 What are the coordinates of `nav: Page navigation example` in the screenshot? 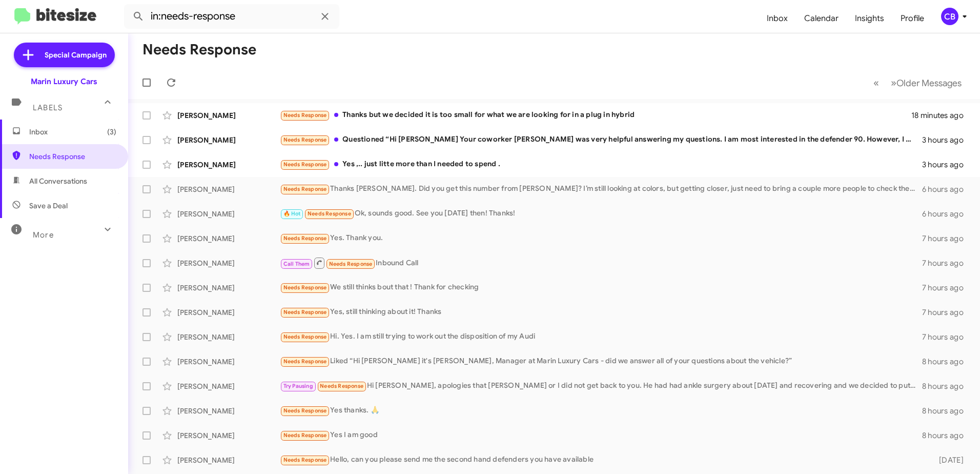 It's located at (918, 82).